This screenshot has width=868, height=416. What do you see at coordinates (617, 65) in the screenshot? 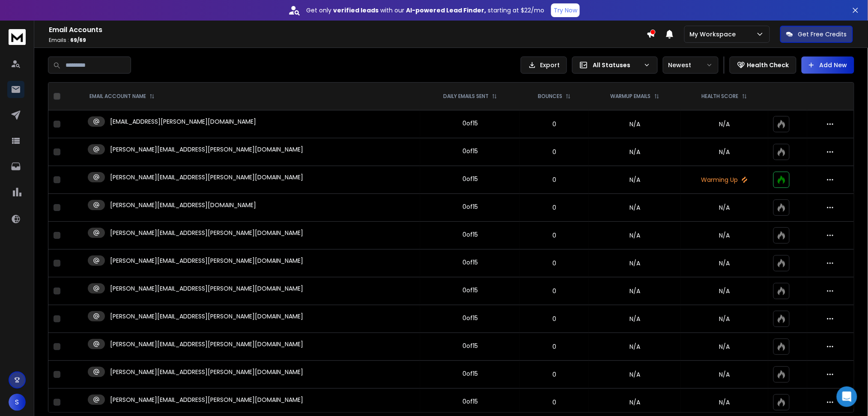
I see `p: All Statuses` at bounding box center [617, 65].